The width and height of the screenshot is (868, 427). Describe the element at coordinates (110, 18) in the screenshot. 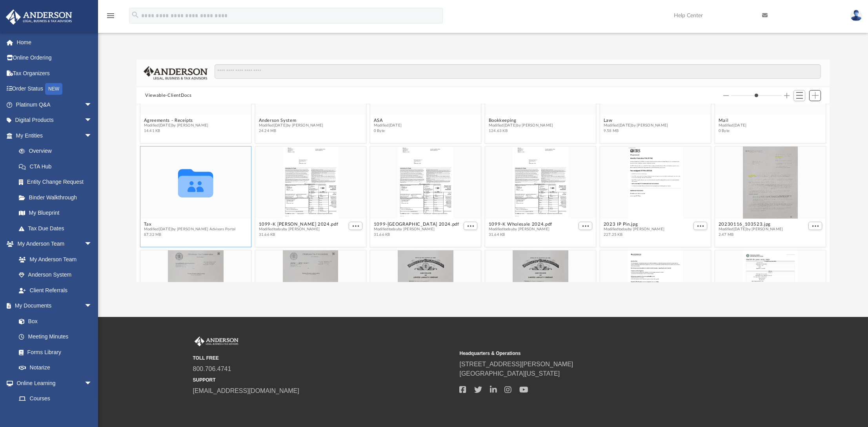

I see `a: menu` at that location.